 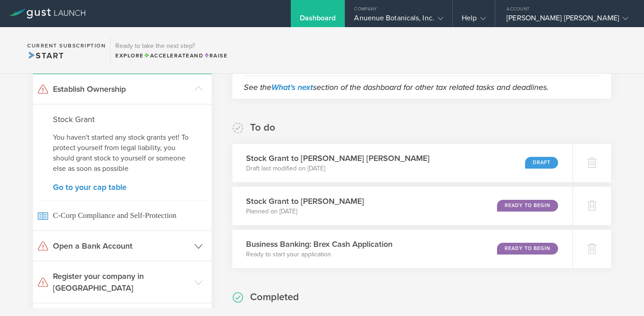 I want to click on h2: Current Subscription, so click(x=67, y=46).